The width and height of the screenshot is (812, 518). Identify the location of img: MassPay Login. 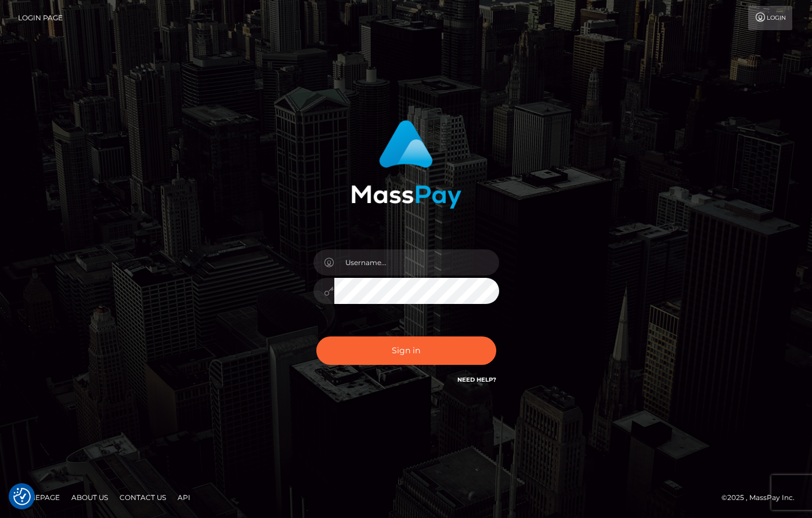
(406, 164).